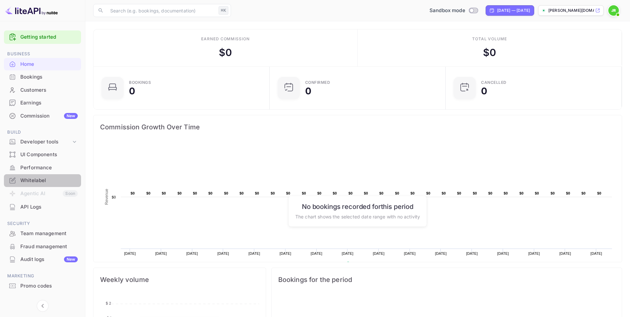  I want to click on div: Getting started, so click(42, 37).